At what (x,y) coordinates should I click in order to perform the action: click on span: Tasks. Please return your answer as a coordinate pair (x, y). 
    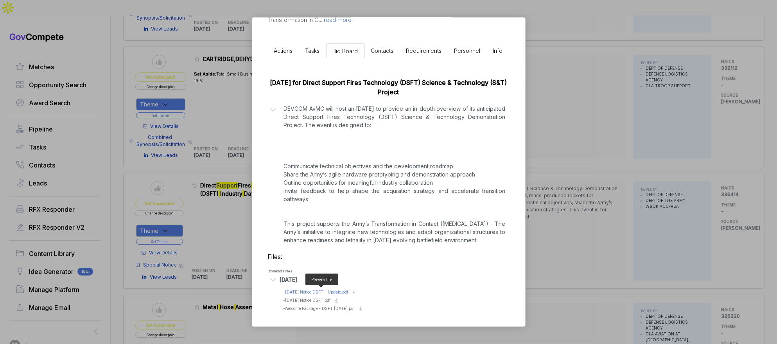
    Looking at the image, I should click on (312, 50).